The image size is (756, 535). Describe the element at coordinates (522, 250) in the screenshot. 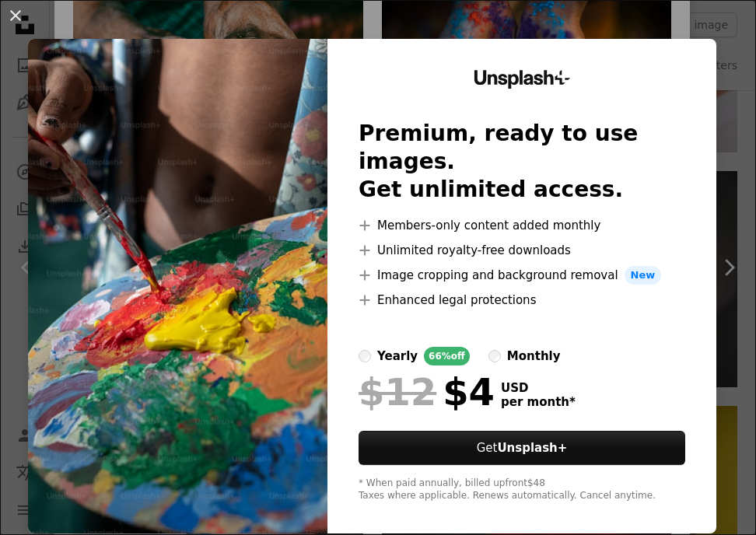

I see `li: Unlimited royalty-free downloads` at that location.